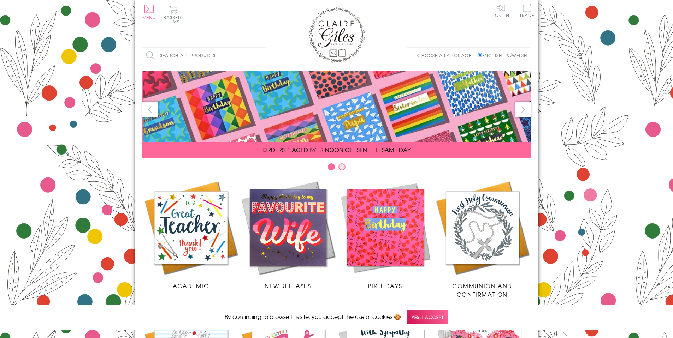 Image resolution: width=673 pixels, height=338 pixels. Describe the element at coordinates (337, 168) in the screenshot. I see `div: Carousel Pagination` at that location.